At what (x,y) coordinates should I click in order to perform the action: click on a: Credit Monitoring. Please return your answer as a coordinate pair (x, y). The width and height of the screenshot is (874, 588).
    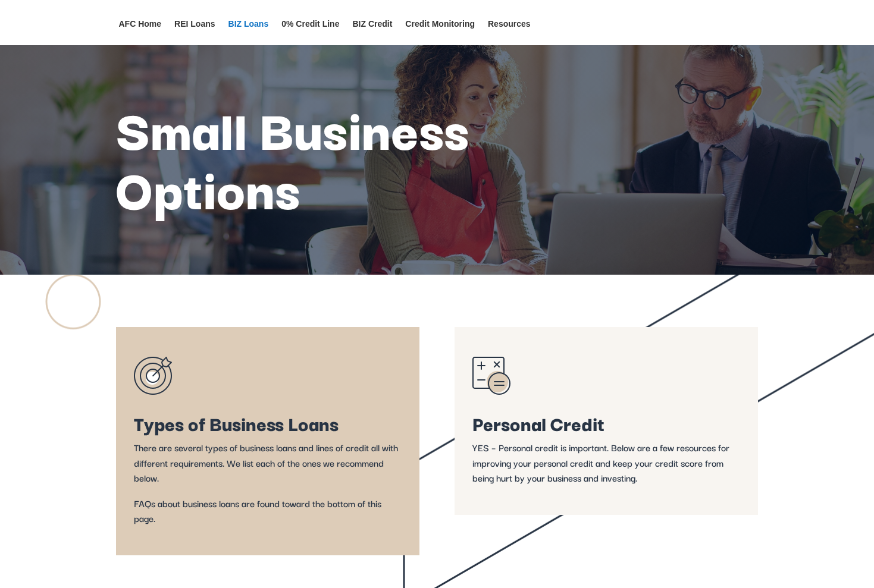
    Looking at the image, I should click on (440, 32).